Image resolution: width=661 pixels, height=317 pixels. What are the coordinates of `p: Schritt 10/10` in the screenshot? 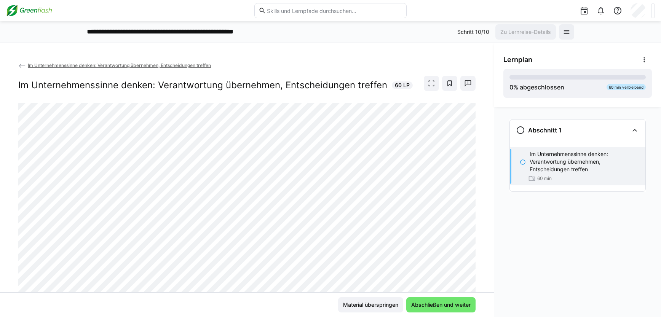 It's located at (473, 32).